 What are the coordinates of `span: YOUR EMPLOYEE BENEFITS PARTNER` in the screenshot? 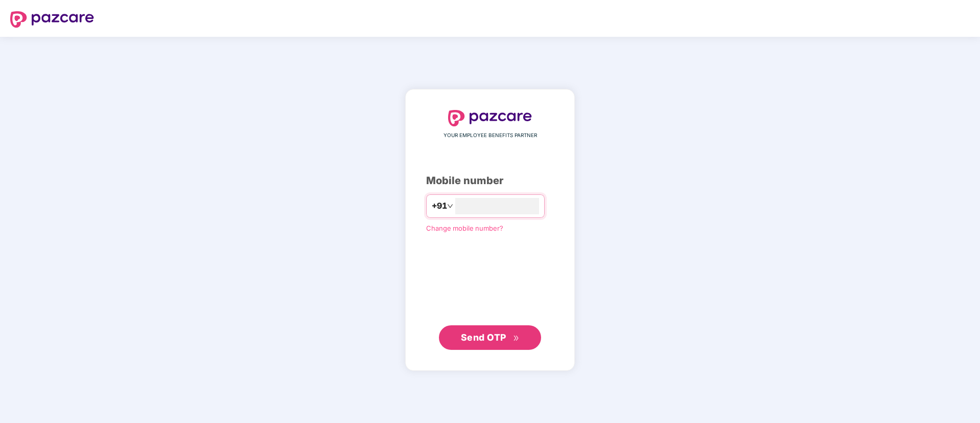 It's located at (490, 136).